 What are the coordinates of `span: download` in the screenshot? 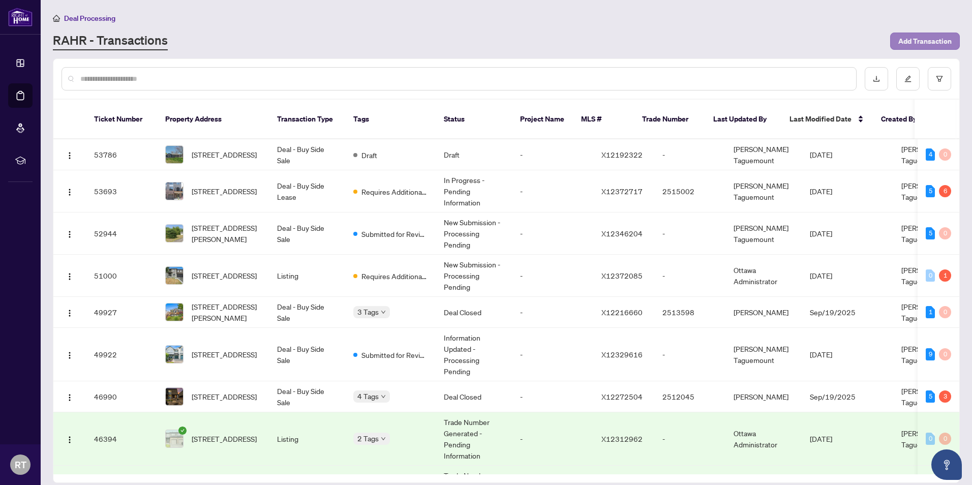 It's located at (876, 79).